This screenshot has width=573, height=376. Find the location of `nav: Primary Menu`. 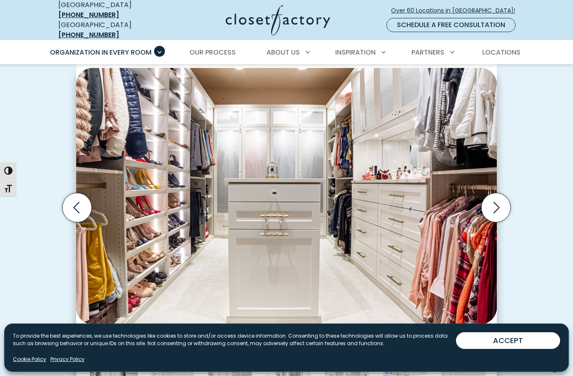

nav: Primary Menu is located at coordinates (287, 53).